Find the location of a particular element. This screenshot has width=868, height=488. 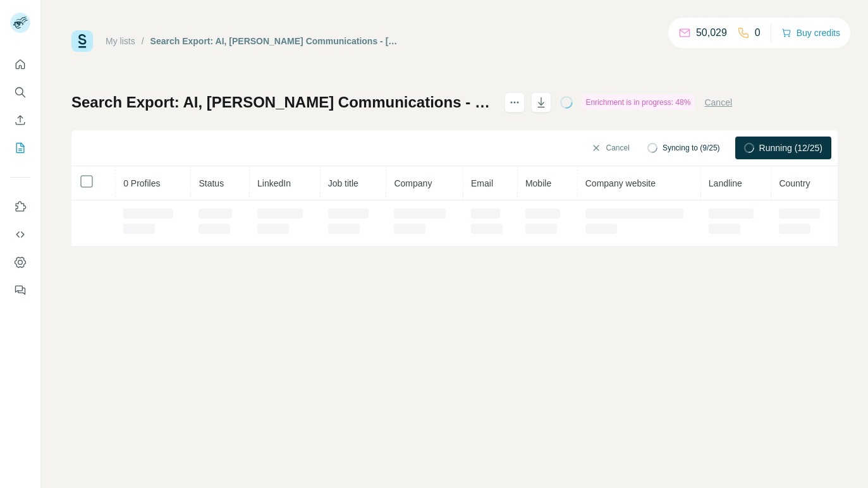

a: My lists is located at coordinates (120, 41).